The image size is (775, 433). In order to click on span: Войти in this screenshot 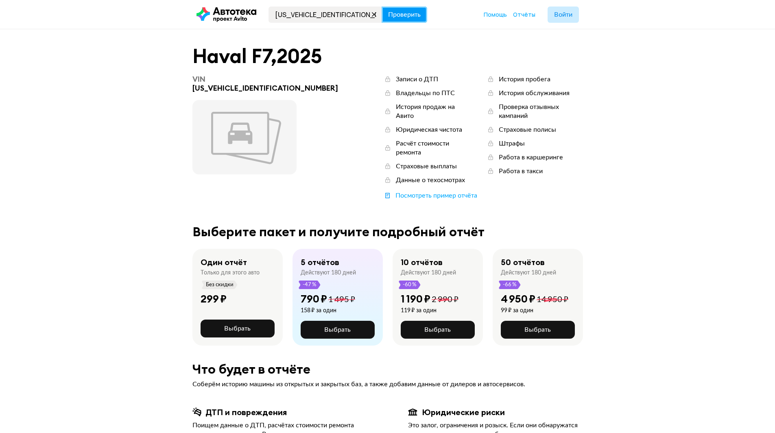, I will do `click(563, 15)`.